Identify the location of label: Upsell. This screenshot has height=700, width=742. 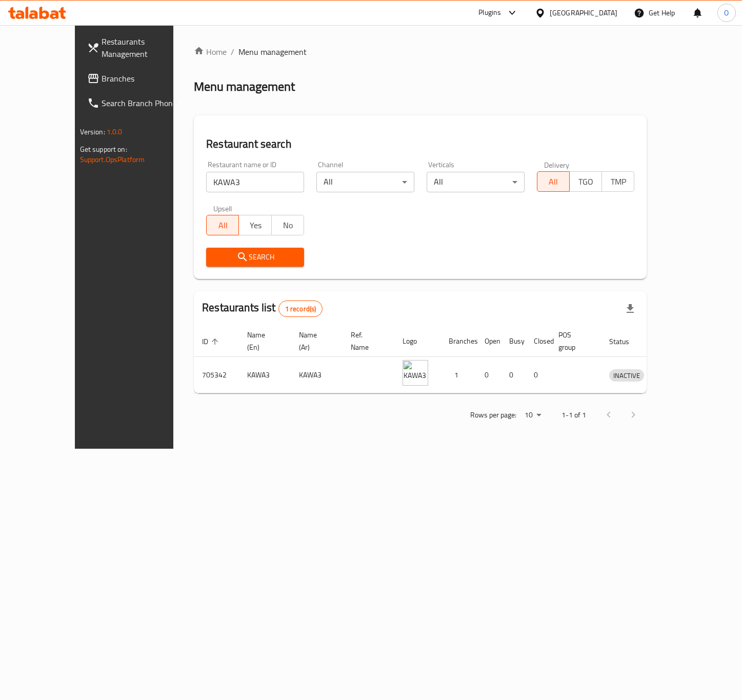
(222, 208).